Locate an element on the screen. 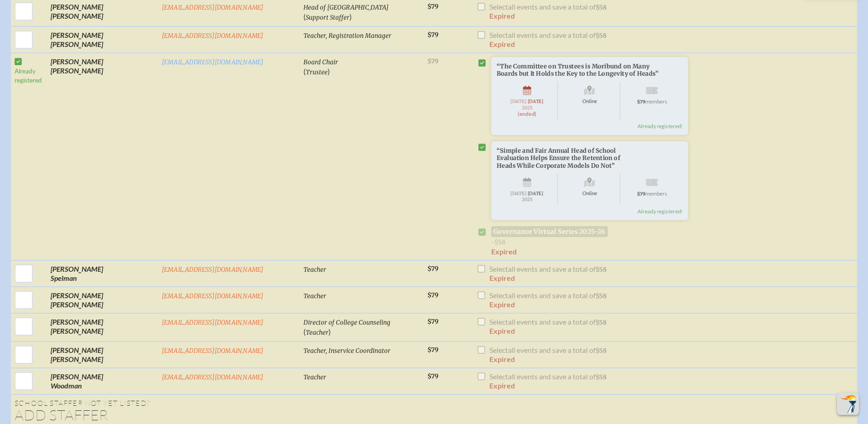 This screenshot has height=424, width=868. span: “The Committee on Trustees is Moribund on Many Boards but It Holds the Key to the Longevity of He... is located at coordinates (577, 70).